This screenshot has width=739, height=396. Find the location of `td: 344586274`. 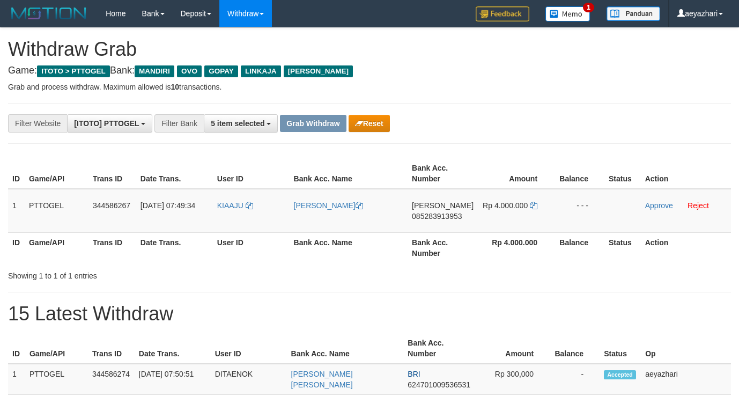

td: 344586274 is located at coordinates (111, 379).